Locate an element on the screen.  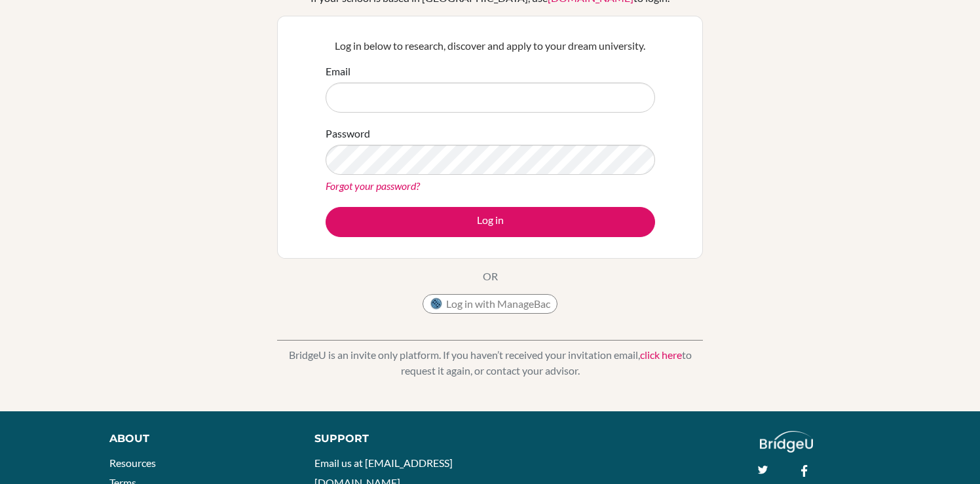
div: Support is located at coordinates (395, 440).